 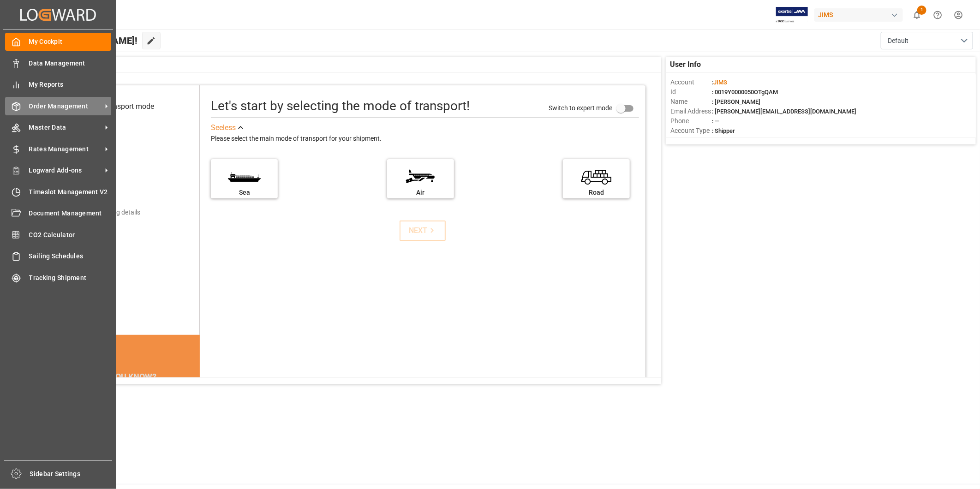 I want to click on span: Account Type, so click(x=691, y=130).